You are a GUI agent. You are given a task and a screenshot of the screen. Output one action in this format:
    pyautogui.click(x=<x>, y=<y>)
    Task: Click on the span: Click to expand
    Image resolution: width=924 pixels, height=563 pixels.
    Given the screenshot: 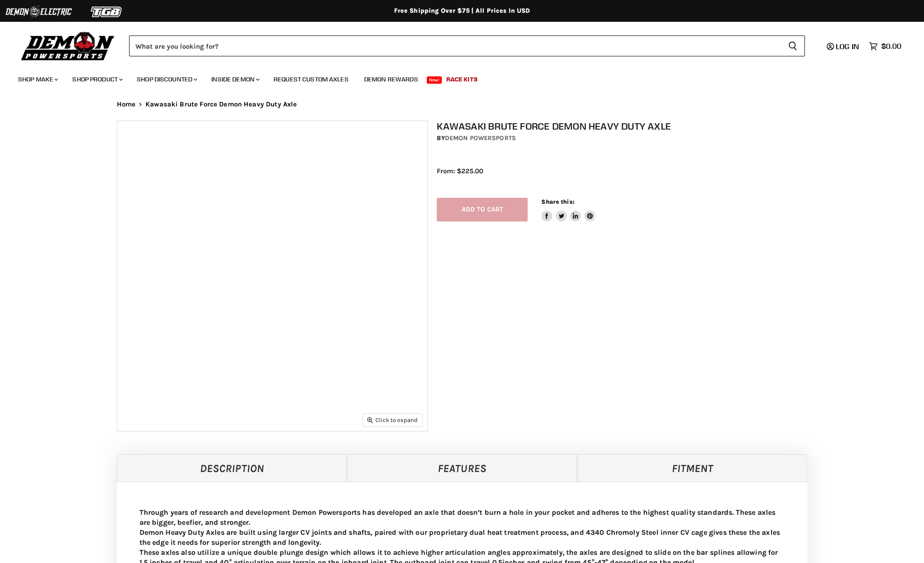 What is the action you would take?
    pyautogui.click(x=392, y=419)
    